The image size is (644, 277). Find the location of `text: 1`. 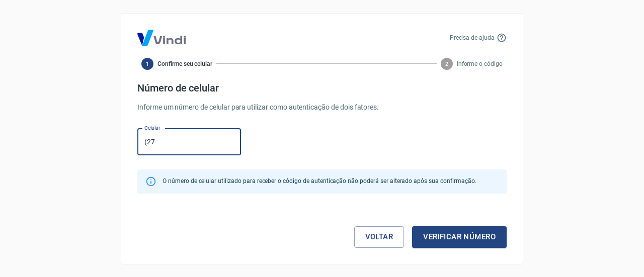

text: 1 is located at coordinates (147, 63).